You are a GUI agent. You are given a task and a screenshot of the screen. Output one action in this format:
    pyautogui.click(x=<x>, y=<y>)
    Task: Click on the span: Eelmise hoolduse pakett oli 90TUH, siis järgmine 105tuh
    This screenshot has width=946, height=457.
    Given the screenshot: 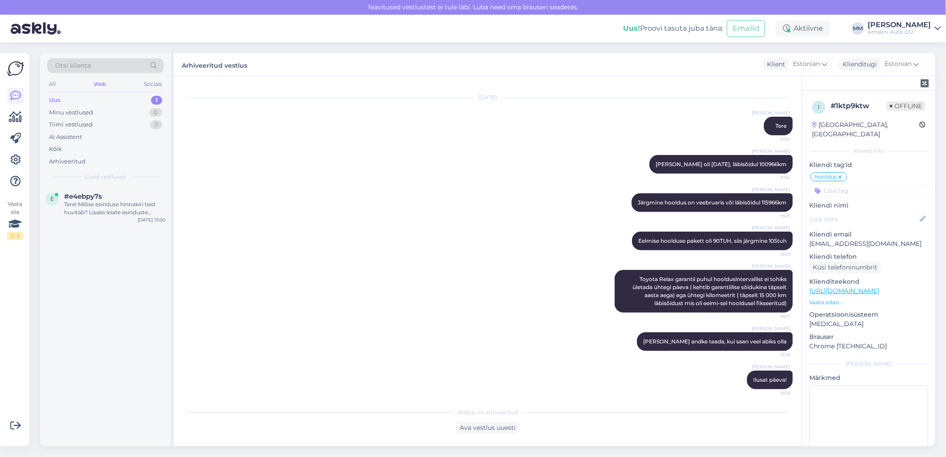 What is the action you would take?
    pyautogui.click(x=712, y=241)
    